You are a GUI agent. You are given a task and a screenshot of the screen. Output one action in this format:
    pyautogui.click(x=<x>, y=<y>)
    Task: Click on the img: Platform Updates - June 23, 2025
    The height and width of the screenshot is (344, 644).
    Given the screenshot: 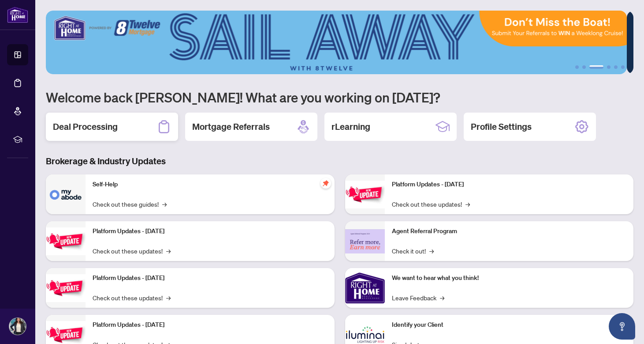 What is the action you would take?
    pyautogui.click(x=365, y=194)
    